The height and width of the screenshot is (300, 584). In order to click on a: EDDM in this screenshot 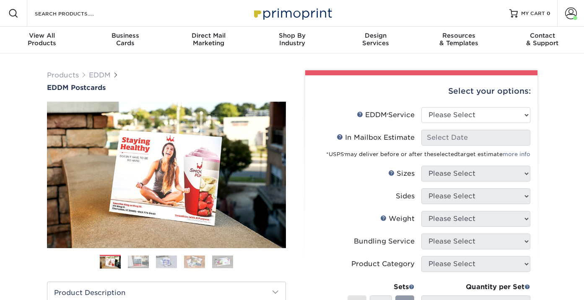, I will do `click(100, 75)`.